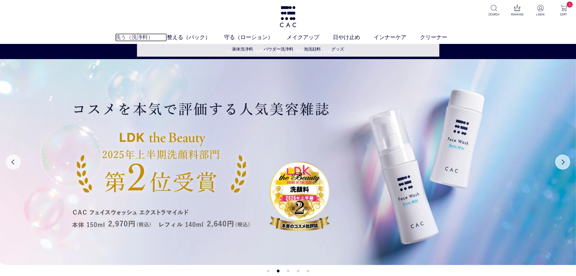 This screenshot has width=576, height=276. Describe the element at coordinates (517, 14) in the screenshot. I see `p: RANKING` at that location.